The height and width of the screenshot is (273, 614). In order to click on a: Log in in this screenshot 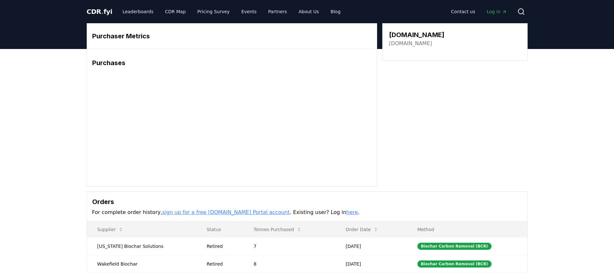, I will do `click(497, 12)`.